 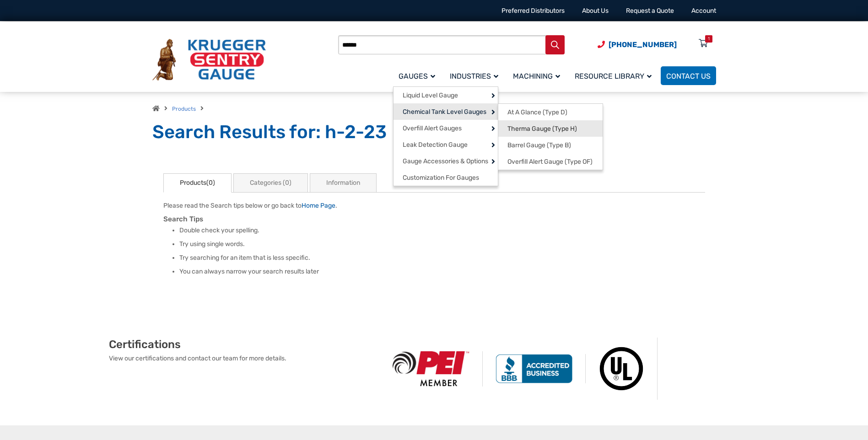 What do you see at coordinates (621, 368) in the screenshot?
I see `img: Underwriters Laboratories` at bounding box center [621, 368].